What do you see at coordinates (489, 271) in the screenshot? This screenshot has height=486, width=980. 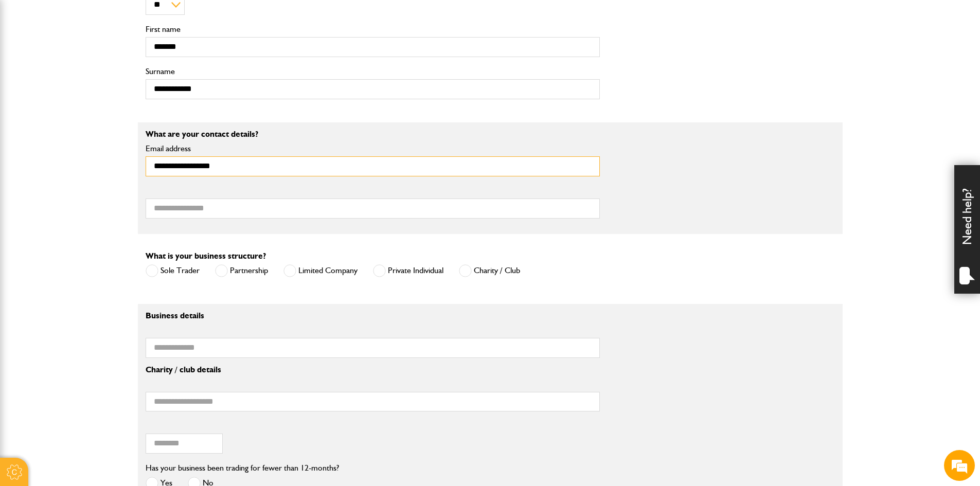 I see `label: Charity / Club` at bounding box center [489, 271].